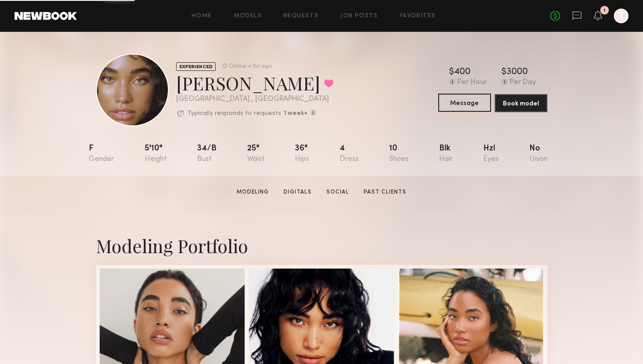 The image size is (643, 364). What do you see at coordinates (301, 16) in the screenshot?
I see `a: Requests` at bounding box center [301, 16].